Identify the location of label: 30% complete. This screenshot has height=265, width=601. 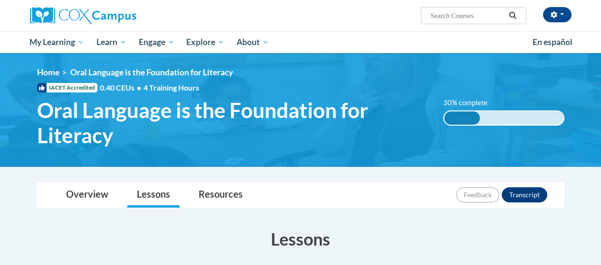
(470, 103).